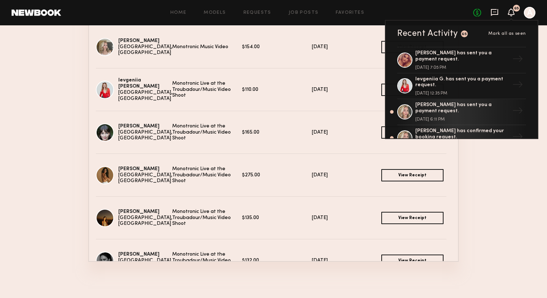  I want to click on a: Requests, so click(257, 13).